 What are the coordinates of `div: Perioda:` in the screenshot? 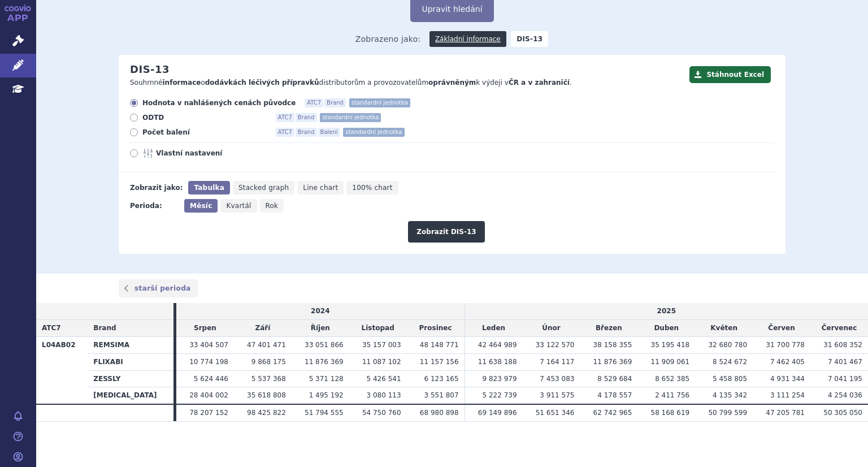 It's located at (155, 206).